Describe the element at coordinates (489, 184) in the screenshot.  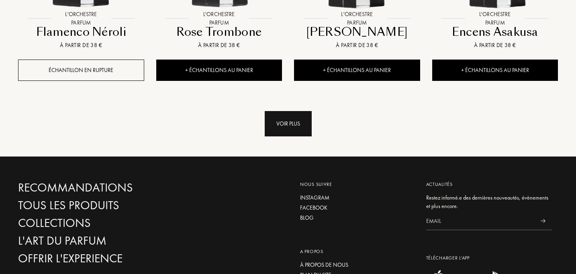
I see `div: Actualités` at that location.